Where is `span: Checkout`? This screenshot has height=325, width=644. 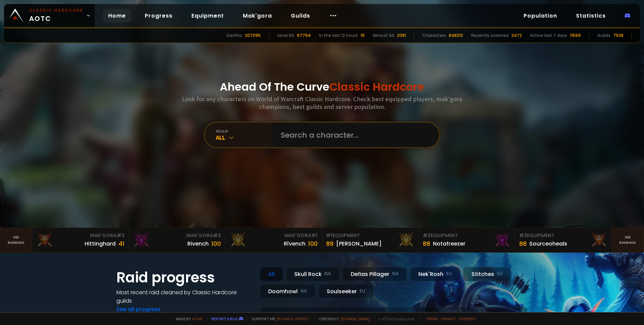
span: Checkout is located at coordinates (342, 319).